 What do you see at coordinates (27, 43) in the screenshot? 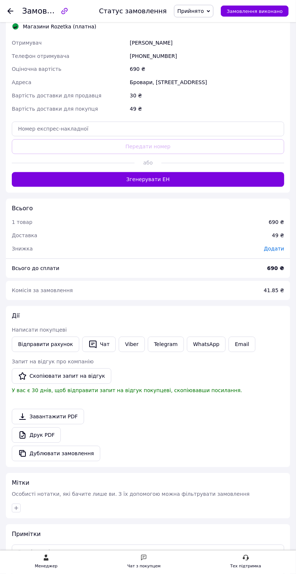
I see `span: Отримувач` at bounding box center [27, 43].